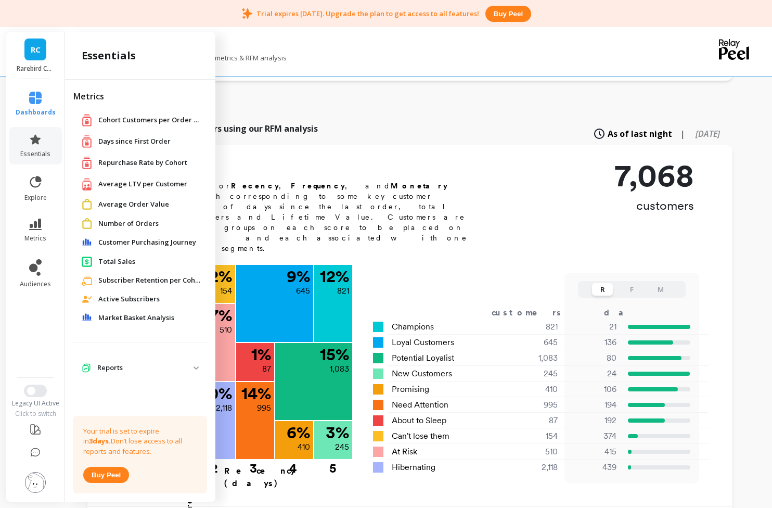 Image resolution: width=772 pixels, height=508 pixels. What do you see at coordinates (35, 49) in the screenshot?
I see `span: RC` at bounding box center [35, 49].